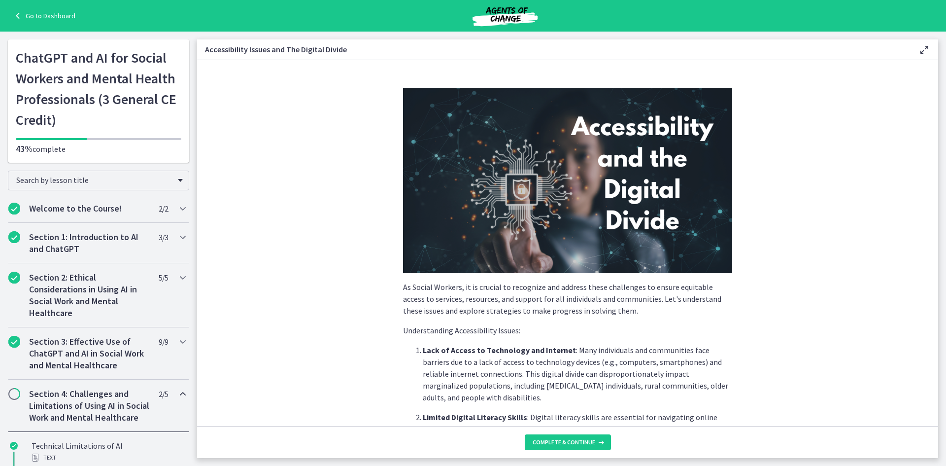  Describe the element at coordinates (475, 417) in the screenshot. I see `strong: Limited Digital Literacy Skills` at that location.